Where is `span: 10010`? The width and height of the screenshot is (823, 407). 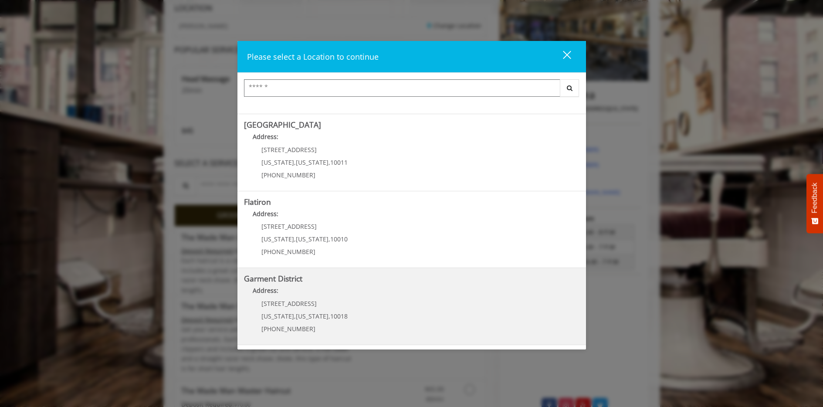
span: 10010 is located at coordinates (339, 239).